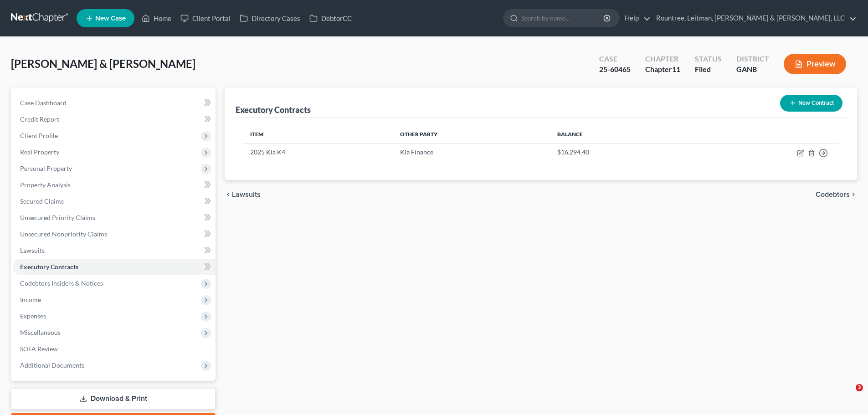 This screenshot has width=868, height=415. What do you see at coordinates (113, 399) in the screenshot?
I see `a: Download & Print` at bounding box center [113, 399].